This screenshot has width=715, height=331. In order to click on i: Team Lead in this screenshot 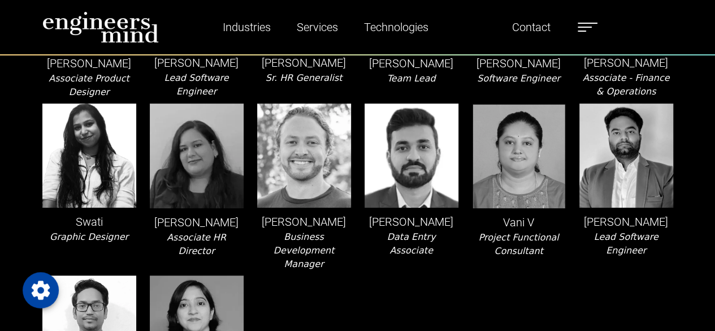, I will do `click(412, 78)`.